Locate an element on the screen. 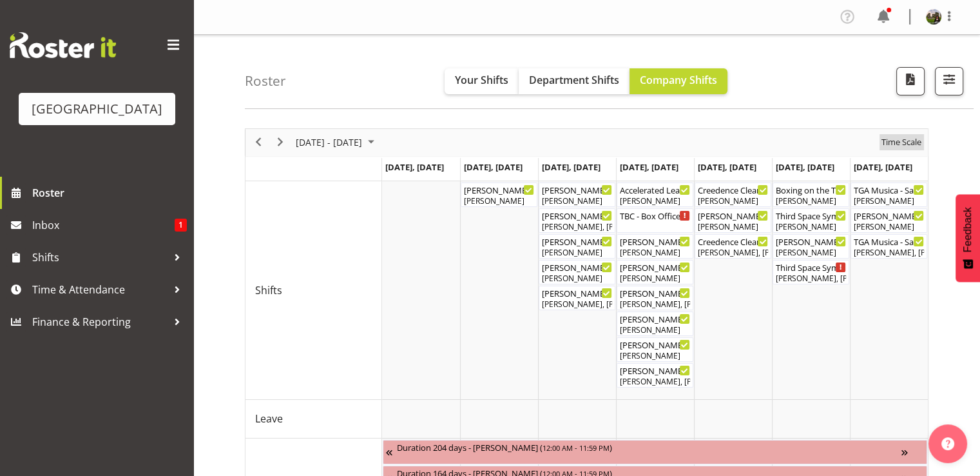 The height and width of the screenshot is (476, 980). div: August 18 - 24, 2025 is located at coordinates (337, 142).